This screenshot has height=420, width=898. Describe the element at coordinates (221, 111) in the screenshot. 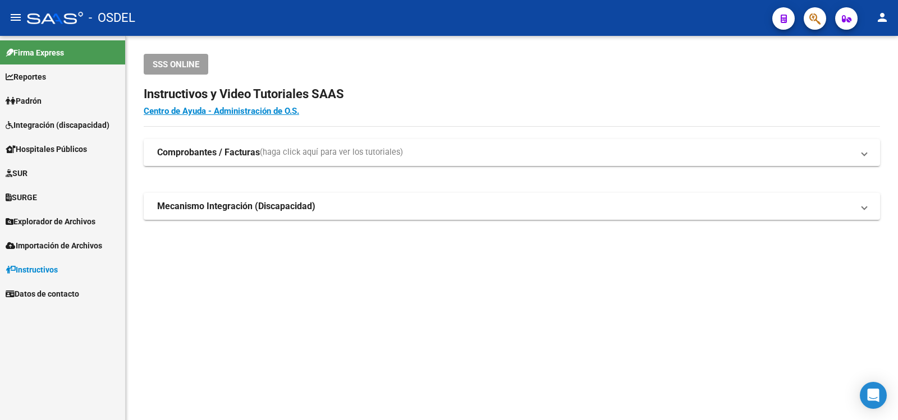

I see `a: Centro de Ayuda - Administración de O.S.` at that location.